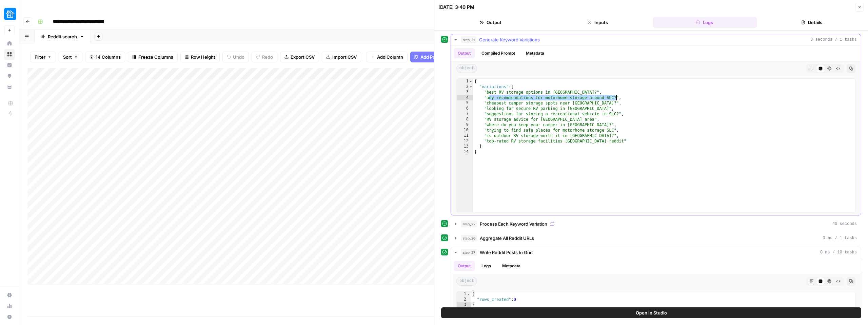  Describe the element at coordinates (9, 14) in the screenshot. I see `button: Workspace: Neighbor` at that location.